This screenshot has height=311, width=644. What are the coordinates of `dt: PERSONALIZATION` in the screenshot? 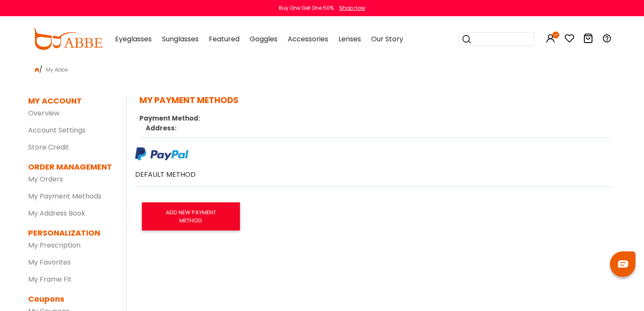 It's located at (71, 232).